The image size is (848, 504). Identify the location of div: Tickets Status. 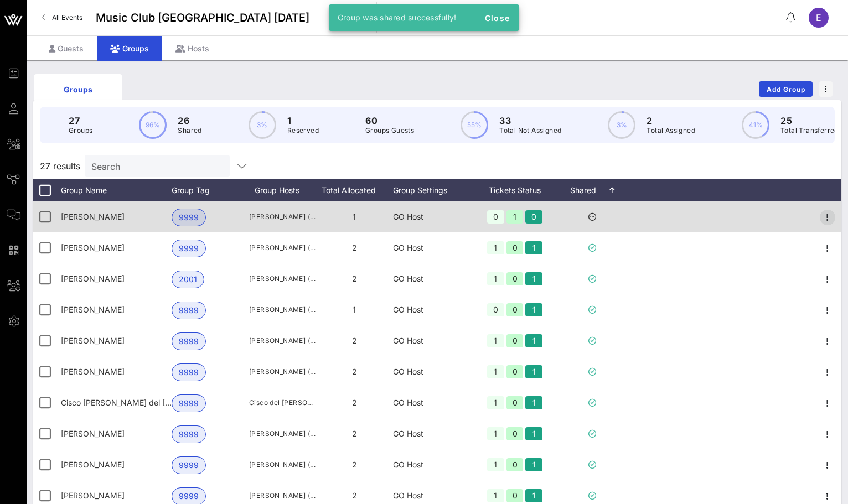
(515, 190).